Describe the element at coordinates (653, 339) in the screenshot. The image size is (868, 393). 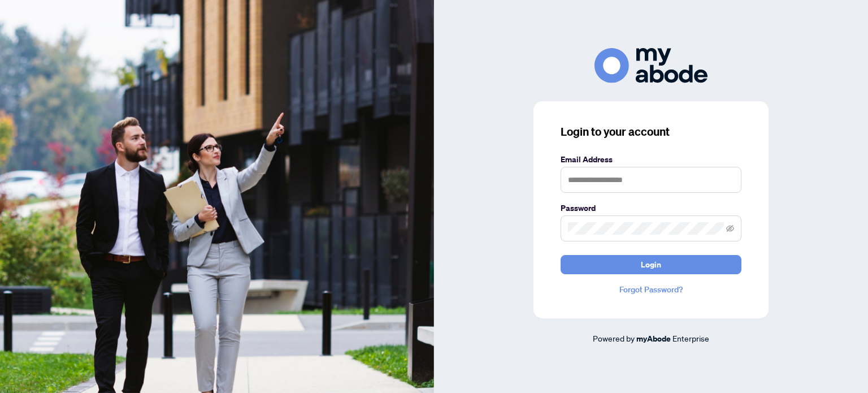
I see `a: myAbode` at that location.